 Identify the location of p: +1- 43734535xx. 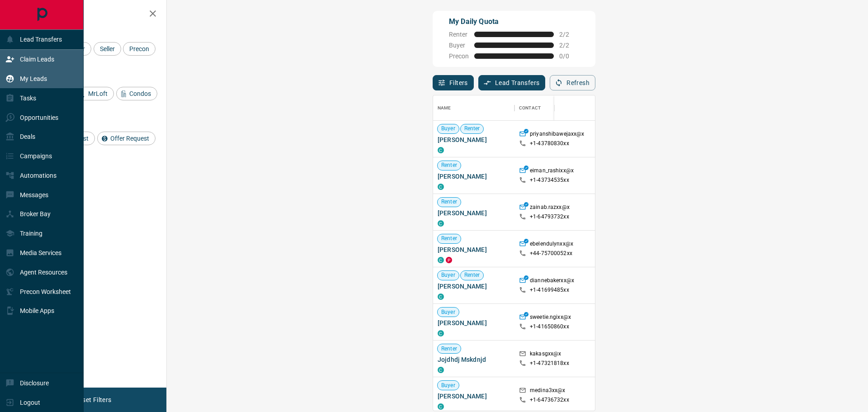
(549, 180).